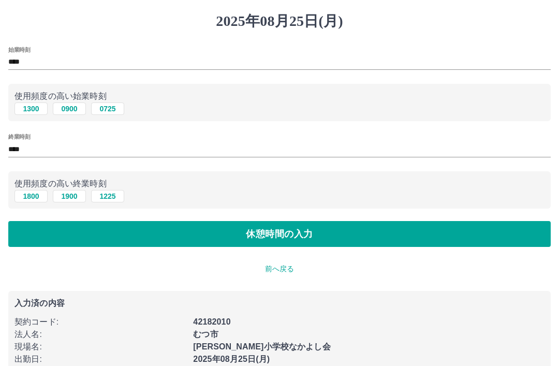 The width and height of the screenshot is (559, 366). What do you see at coordinates (100, 360) in the screenshot?
I see `p: 出勤日 :` at bounding box center [100, 360].